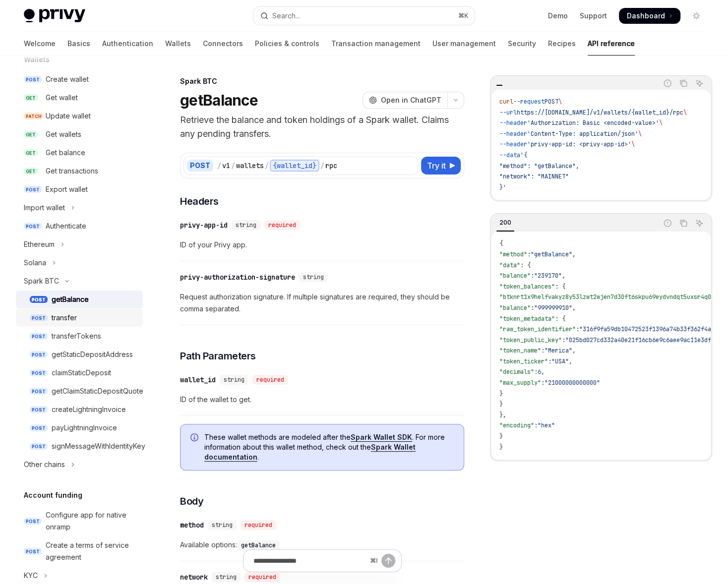 This screenshot has height=584, width=728. I want to click on div: getStaticDepositAddress, so click(92, 355).